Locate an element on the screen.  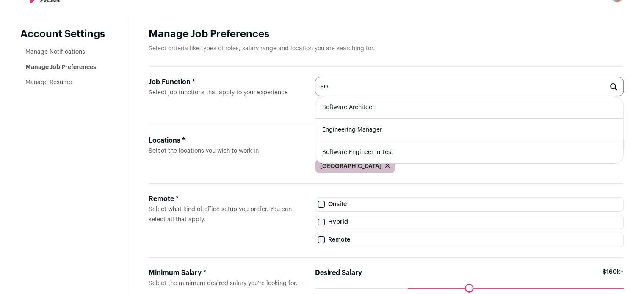
span: Select the locations you wish to work in is located at coordinates (204, 151).